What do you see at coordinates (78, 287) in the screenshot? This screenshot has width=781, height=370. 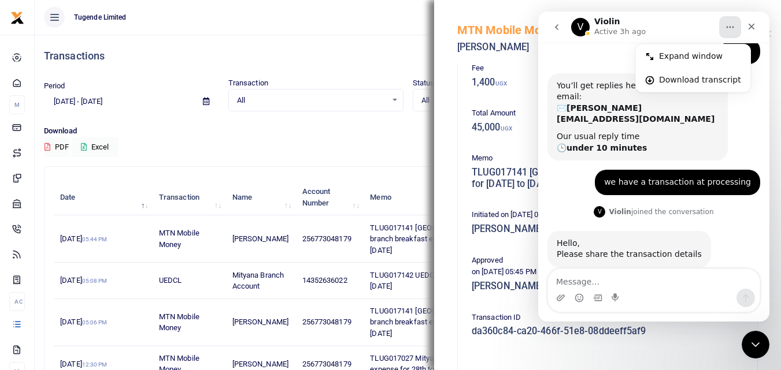 I see `button: Start recording` at bounding box center [78, 287].